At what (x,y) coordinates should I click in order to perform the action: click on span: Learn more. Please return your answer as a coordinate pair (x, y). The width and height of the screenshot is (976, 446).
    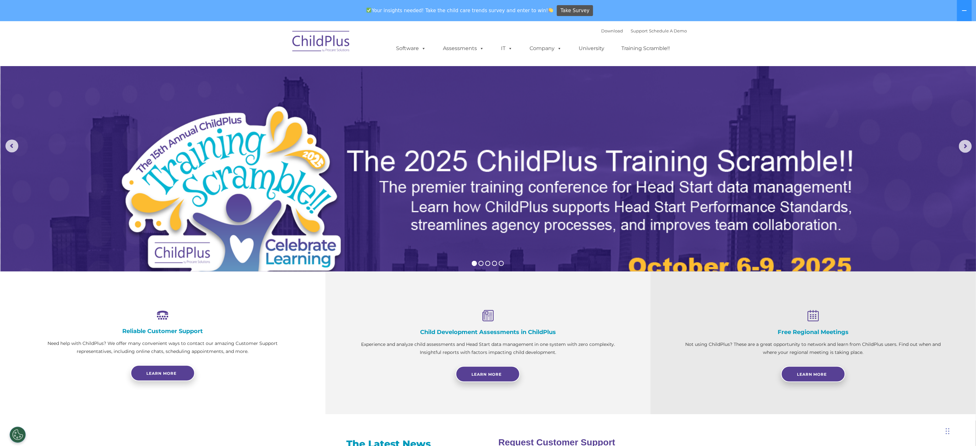
    Looking at the image, I should click on (161, 373).